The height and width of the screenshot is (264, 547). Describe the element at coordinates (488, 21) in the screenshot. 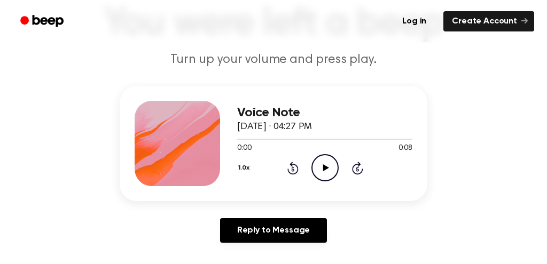

I see `a: Create Account` at that location.